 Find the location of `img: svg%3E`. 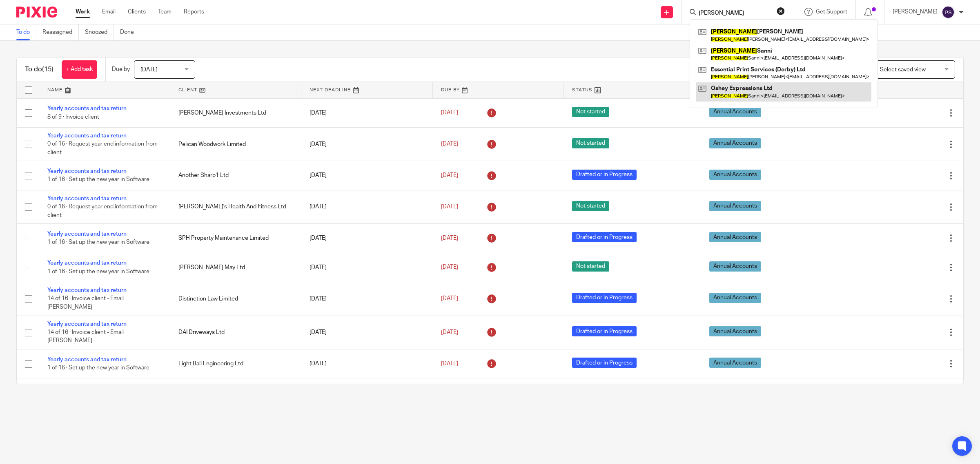

img: svg%3E is located at coordinates (948, 12).